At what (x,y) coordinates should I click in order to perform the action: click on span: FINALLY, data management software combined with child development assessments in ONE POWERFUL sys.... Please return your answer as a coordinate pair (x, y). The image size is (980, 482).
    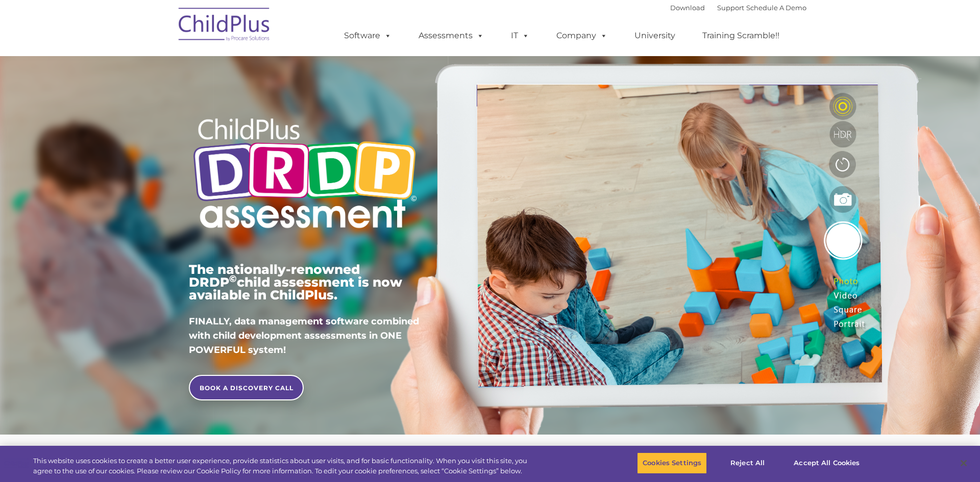
    Looking at the image, I should click on (304, 335).